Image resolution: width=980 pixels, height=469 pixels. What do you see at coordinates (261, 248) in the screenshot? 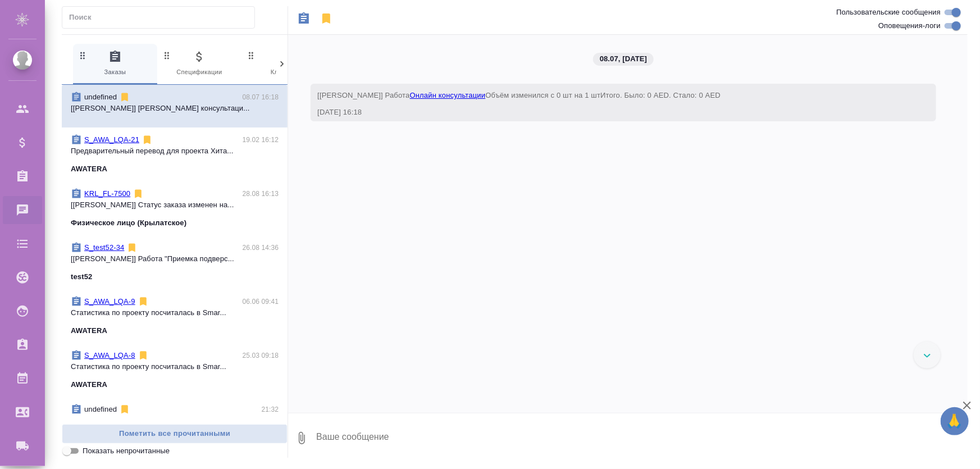
I see `p: 26.08 14:36` at bounding box center [261, 248].